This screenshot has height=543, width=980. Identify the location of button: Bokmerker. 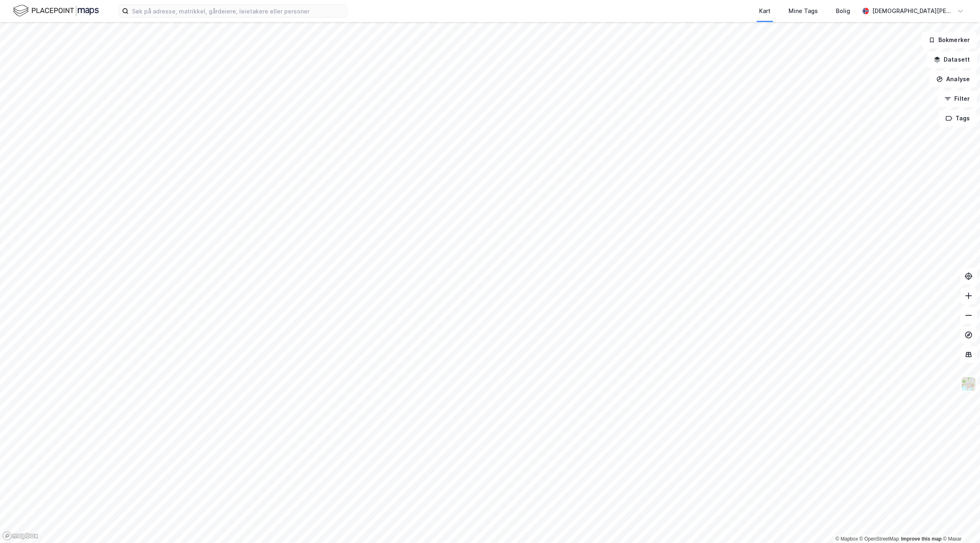
(949, 40).